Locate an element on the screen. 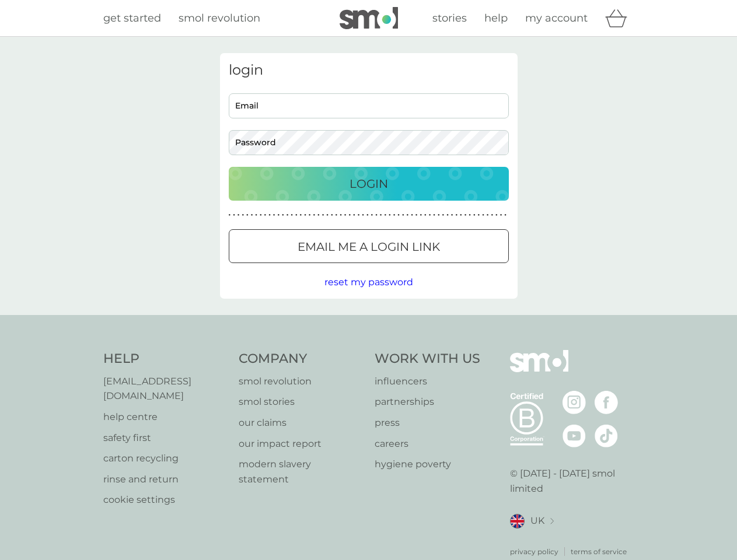  p: terms of service is located at coordinates (599, 551).